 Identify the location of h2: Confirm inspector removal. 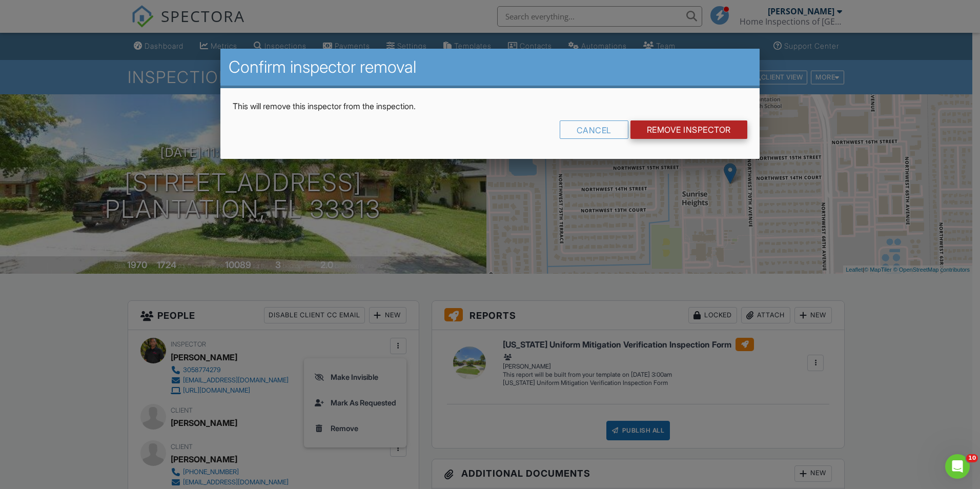
(490, 67).